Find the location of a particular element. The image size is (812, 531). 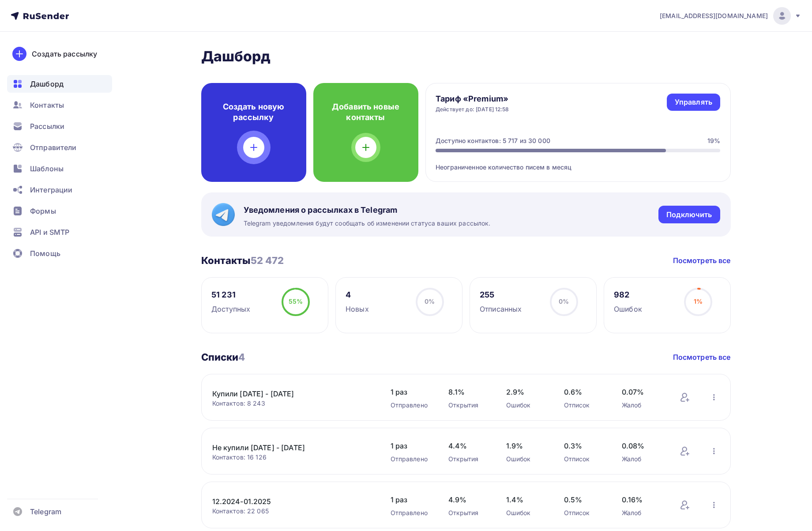

h3: Списки is located at coordinates (223, 357).